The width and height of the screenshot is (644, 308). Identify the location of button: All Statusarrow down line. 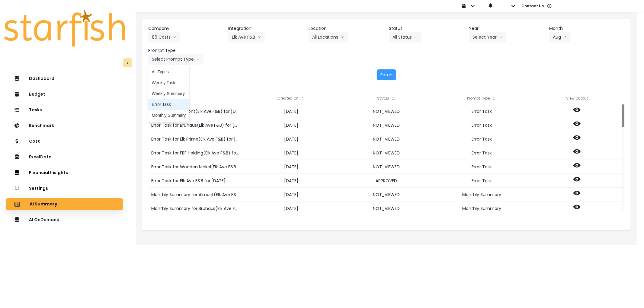
(405, 37).